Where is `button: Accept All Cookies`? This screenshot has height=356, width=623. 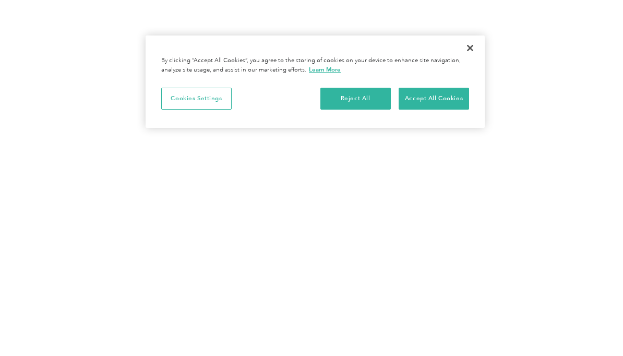
button: Accept All Cookies is located at coordinates (433, 99).